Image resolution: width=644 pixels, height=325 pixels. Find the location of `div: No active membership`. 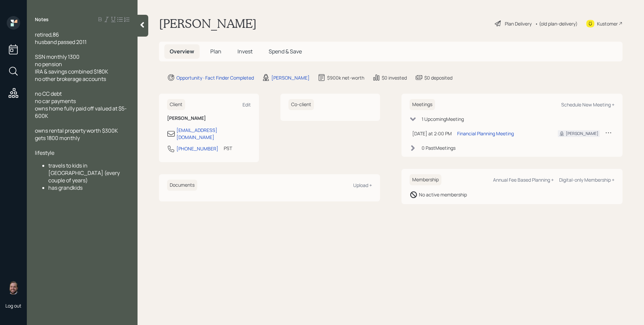

div: No active membership is located at coordinates (443, 194).